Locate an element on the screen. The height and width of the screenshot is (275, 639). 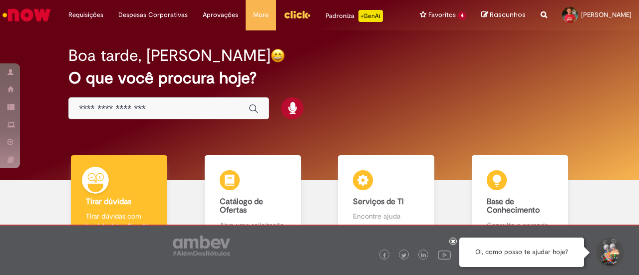
img: logo_footer_linkedin.png is located at coordinates (423, 255).